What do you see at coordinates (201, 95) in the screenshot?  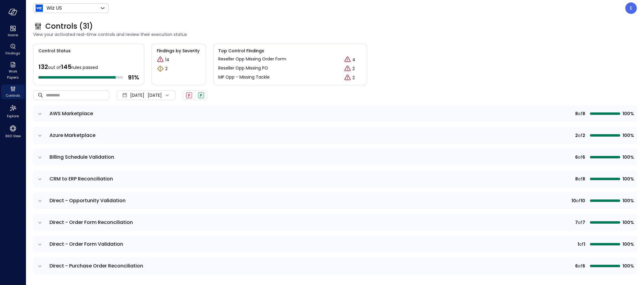 I see `div: Passed` at bounding box center [201, 95].